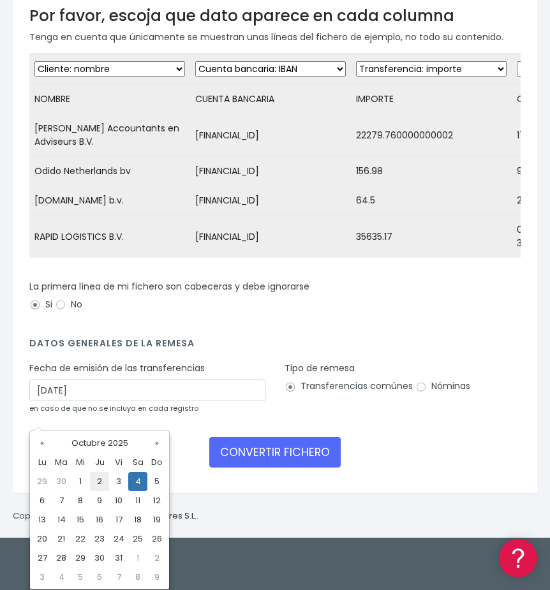  I want to click on th: Do, so click(157, 463).